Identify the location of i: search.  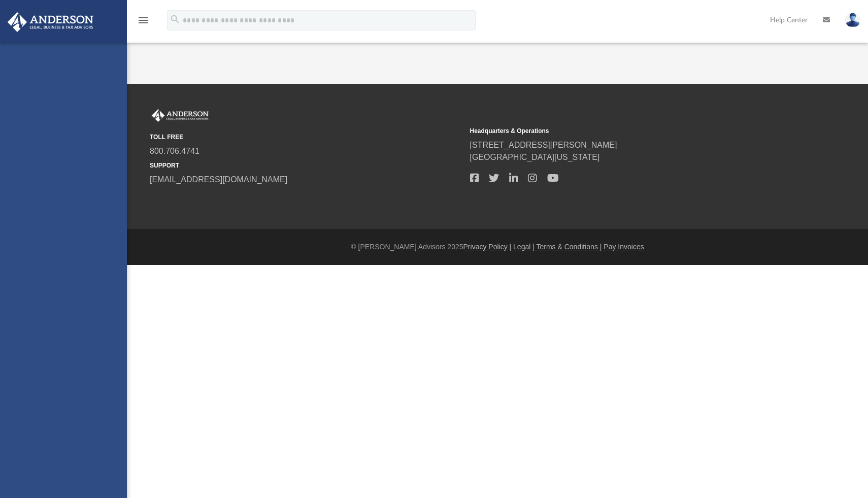
(176, 19).